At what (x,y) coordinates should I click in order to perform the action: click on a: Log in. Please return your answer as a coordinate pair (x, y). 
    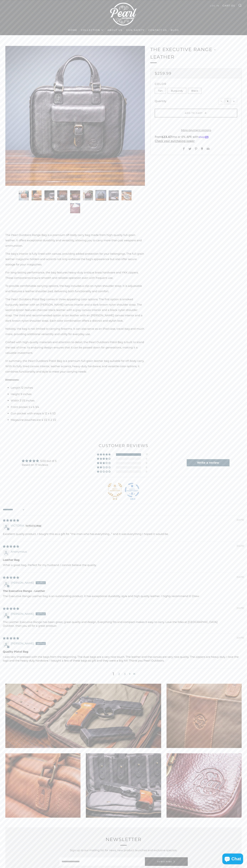
    Looking at the image, I should click on (215, 6).